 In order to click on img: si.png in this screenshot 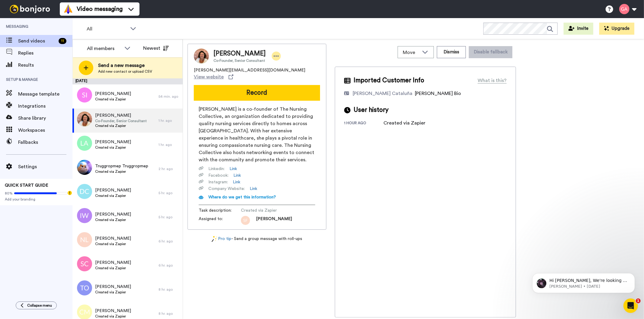, I will do `click(84, 95)`.